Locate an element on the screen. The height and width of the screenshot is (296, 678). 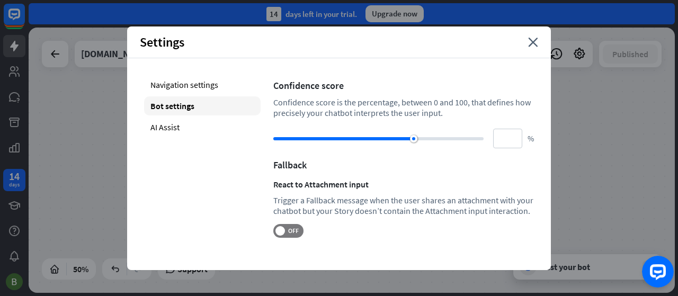
div: AI Assist is located at coordinates (202, 127).